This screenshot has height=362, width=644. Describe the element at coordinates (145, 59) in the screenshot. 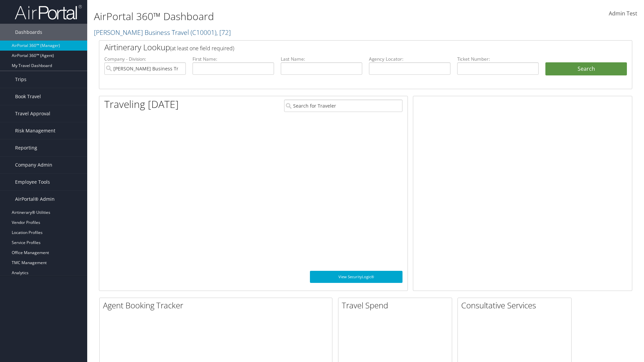

I see `label: Company - Division:` at that location.